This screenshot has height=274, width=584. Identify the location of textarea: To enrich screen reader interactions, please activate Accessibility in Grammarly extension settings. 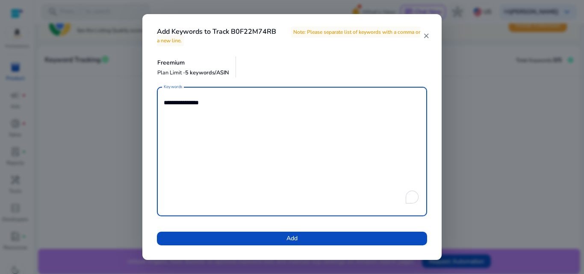
(292, 151).